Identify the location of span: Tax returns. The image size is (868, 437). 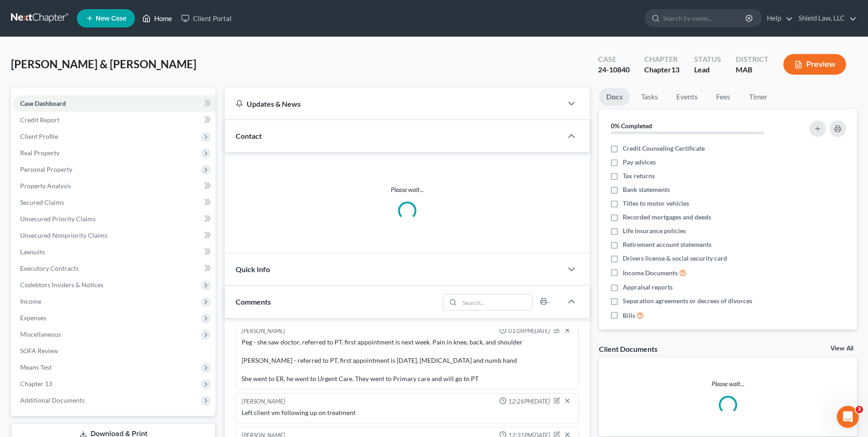
(639, 176).